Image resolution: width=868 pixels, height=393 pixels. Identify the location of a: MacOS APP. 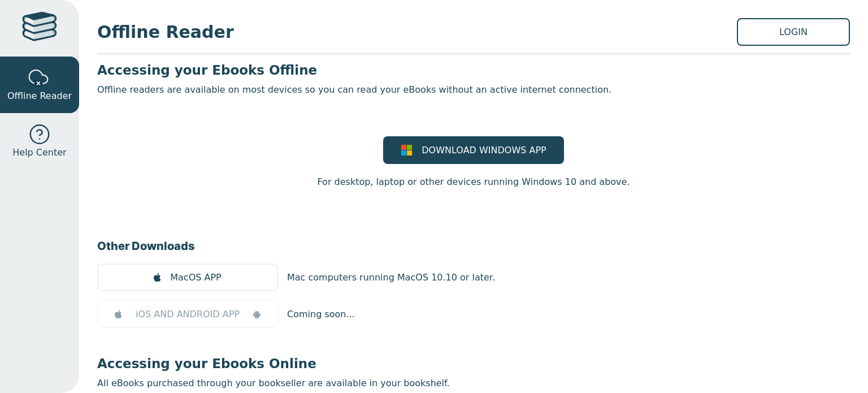
(188, 277).